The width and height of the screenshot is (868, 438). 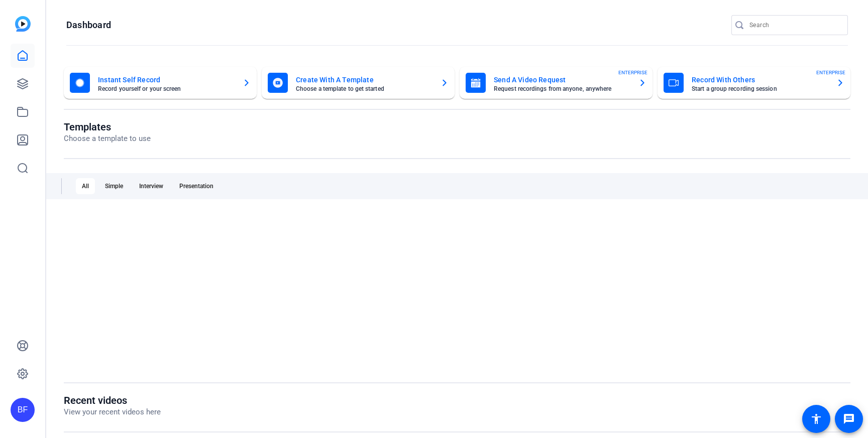 What do you see at coordinates (794, 25) in the screenshot?
I see `input: Search` at bounding box center [794, 25].